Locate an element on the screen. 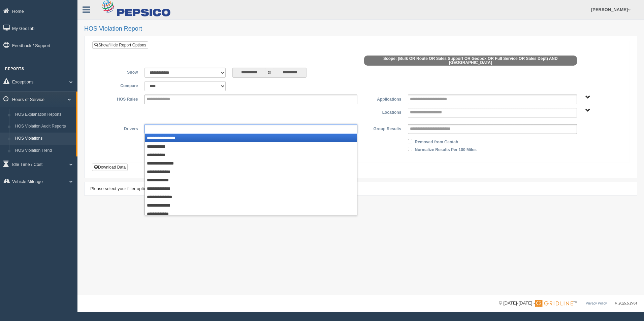  label: Show is located at coordinates (119, 71).